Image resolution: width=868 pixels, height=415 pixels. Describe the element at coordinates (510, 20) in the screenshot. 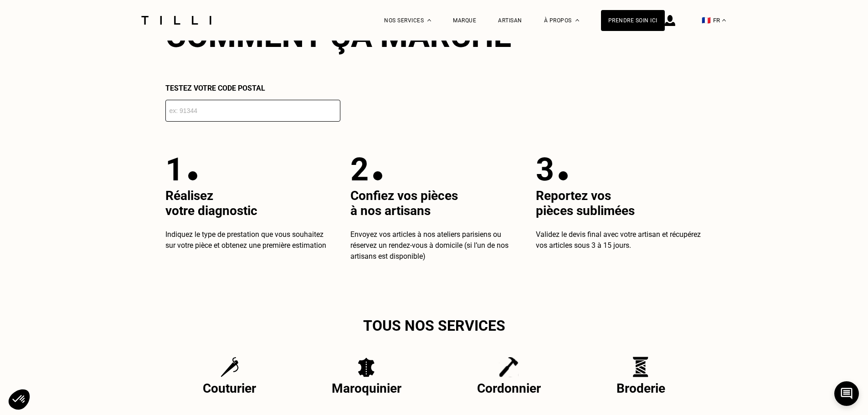

I see `div: Artisan` at that location.